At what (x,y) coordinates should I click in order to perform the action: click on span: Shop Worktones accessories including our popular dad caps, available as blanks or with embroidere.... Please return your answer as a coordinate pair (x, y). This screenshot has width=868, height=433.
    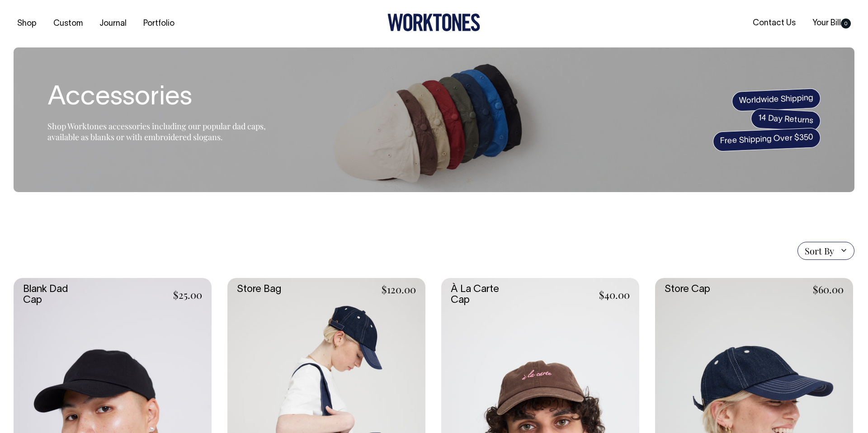
    Looking at the image, I should click on (156, 132).